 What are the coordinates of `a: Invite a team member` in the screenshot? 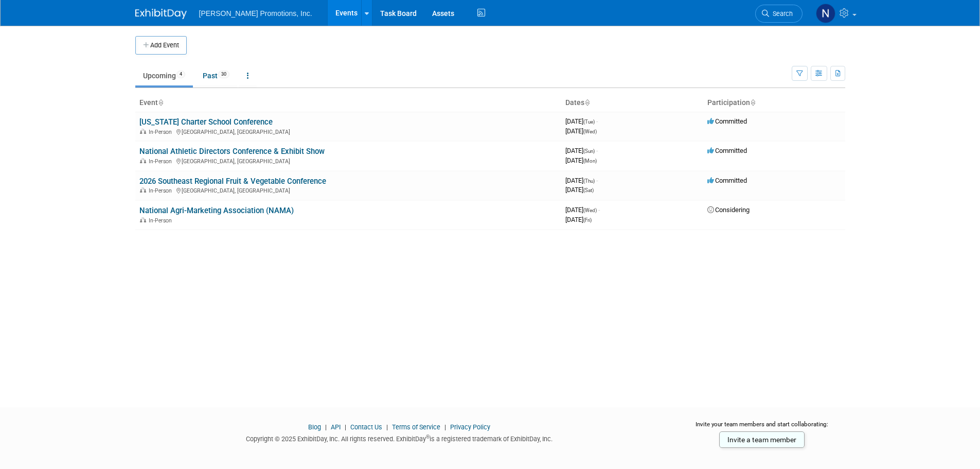 It's located at (762, 439).